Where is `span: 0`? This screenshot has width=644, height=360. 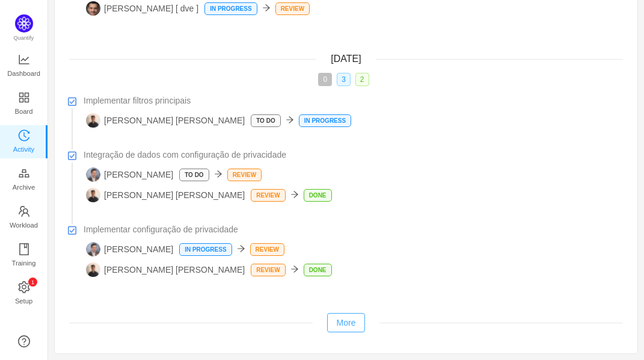 span: 0 is located at coordinates (325, 79).